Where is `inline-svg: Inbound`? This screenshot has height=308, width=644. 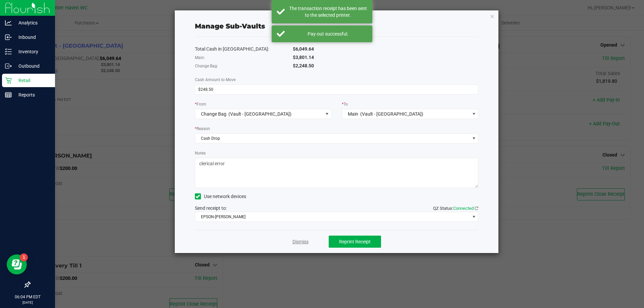 inline-svg: Inbound is located at coordinates (9, 37).